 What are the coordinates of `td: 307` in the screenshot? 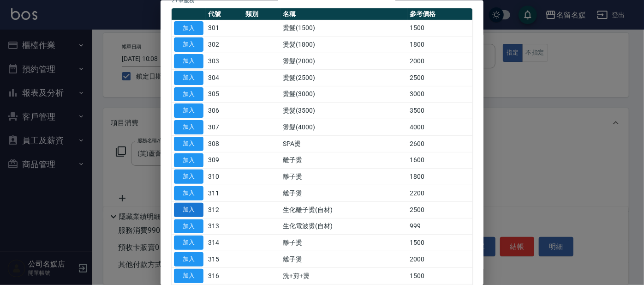 It's located at (224, 127).